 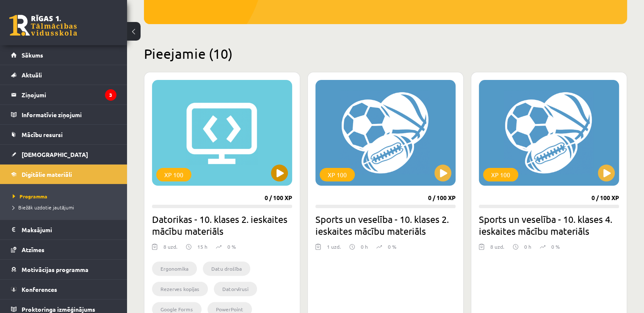 I want to click on a: Ziņojumi3, so click(x=63, y=95).